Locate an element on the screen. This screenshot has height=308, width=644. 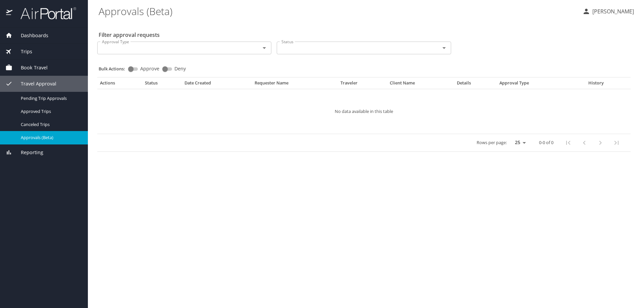
span: Approved Trips is located at coordinates (50, 111).